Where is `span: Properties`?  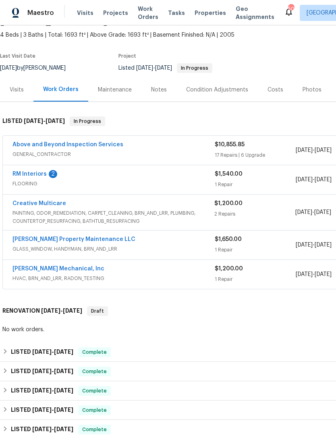
span: Properties is located at coordinates (211, 13).